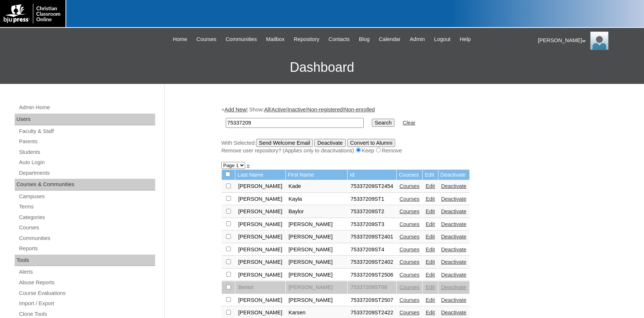 This screenshot has width=644, height=318. Describe the element at coordinates (33, 13) in the screenshot. I see `img: logo-white.png` at that location.